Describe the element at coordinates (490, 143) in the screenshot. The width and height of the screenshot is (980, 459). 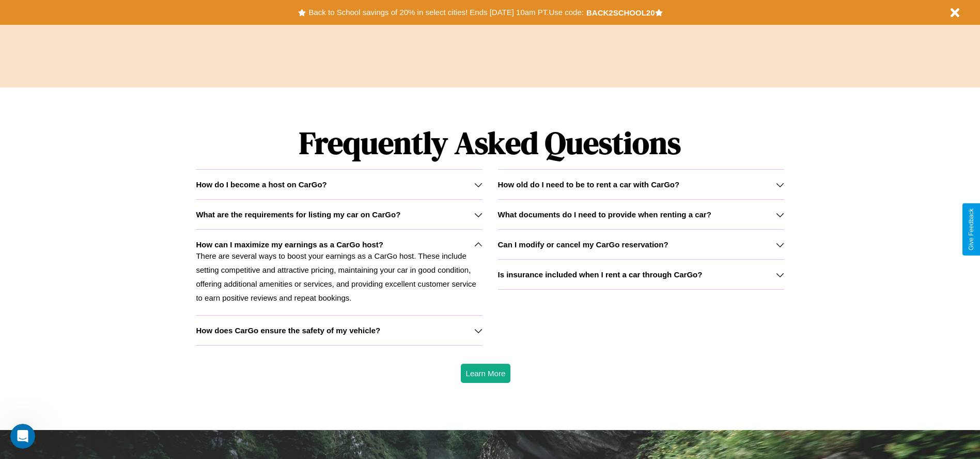
I see `h1: Frequently Asked Questions` at that location.